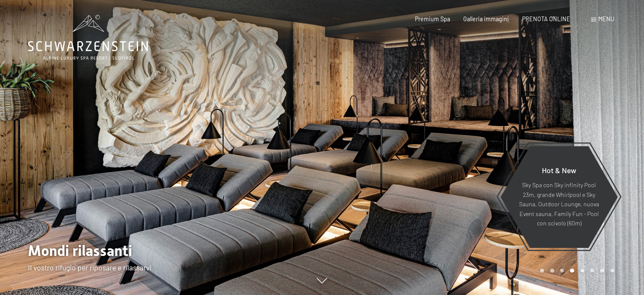 Image resolution: width=644 pixels, height=295 pixels. I want to click on p: Sky Spa con Sky infinity Pool 23m, grande Whirlpool e Sky Sauna, Outdoor Lounge, nuova Event saun..., so click(559, 204).